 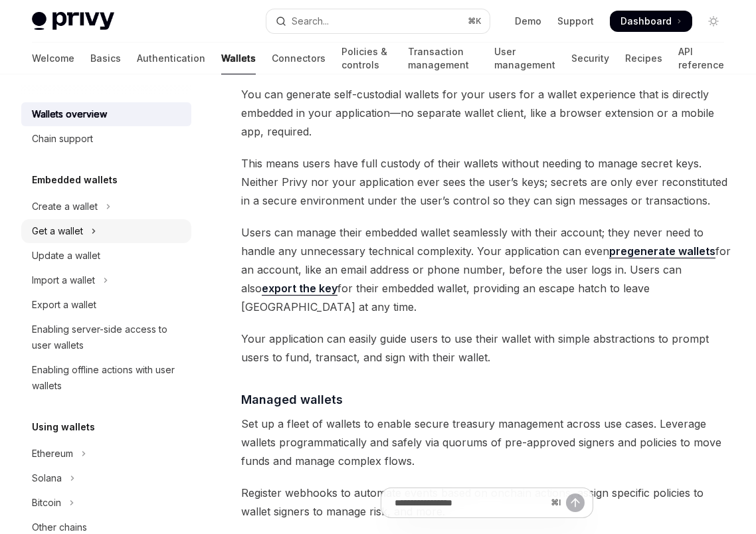 I want to click on button: Send message, so click(x=575, y=502).